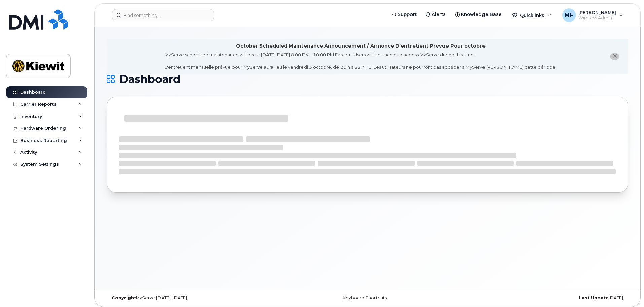  Describe the element at coordinates (150, 79) in the screenshot. I see `span: Dashboard` at that location.